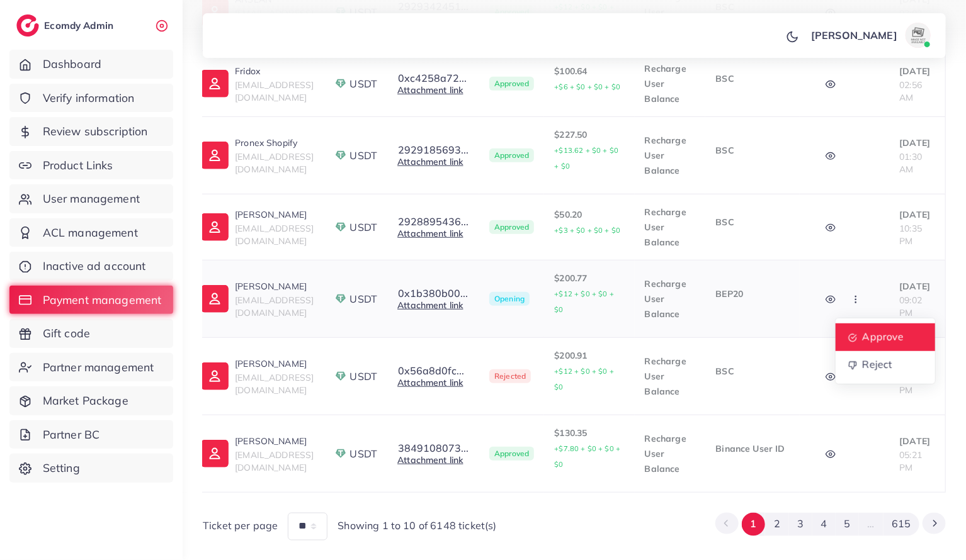 The image size is (966, 560). I want to click on button: Go to page 2, so click(776, 525).